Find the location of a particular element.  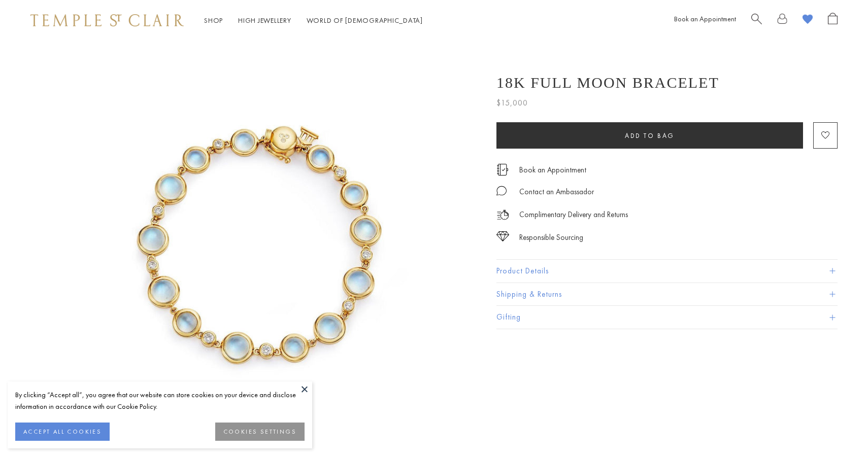

img: MessageIcon-01_2.svg is located at coordinates (502, 191).